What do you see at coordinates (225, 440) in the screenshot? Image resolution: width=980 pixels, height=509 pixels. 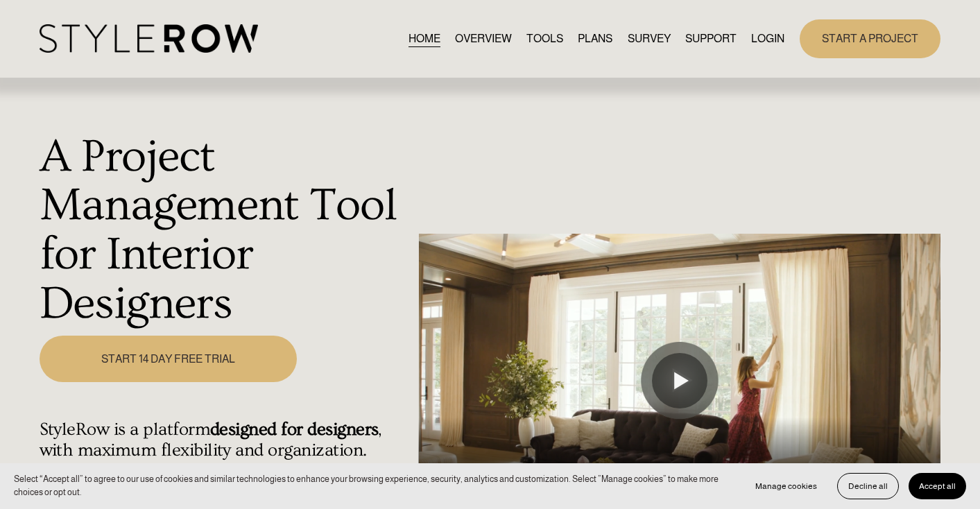 I see `h4: StyleRow is a platform , with maximum flexibility and organization.` at bounding box center [225, 440].